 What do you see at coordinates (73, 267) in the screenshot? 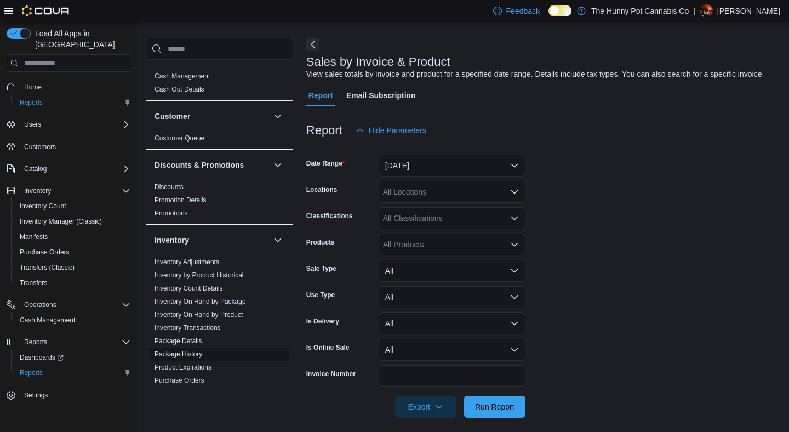
I see `button: Transfers (Classic)` at bounding box center [73, 267].